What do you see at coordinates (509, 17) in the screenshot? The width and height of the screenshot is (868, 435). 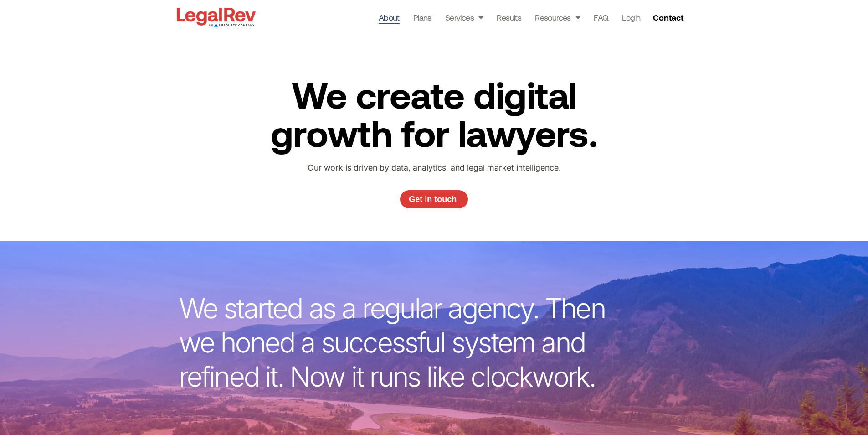 I see `a: Results` at bounding box center [509, 17].